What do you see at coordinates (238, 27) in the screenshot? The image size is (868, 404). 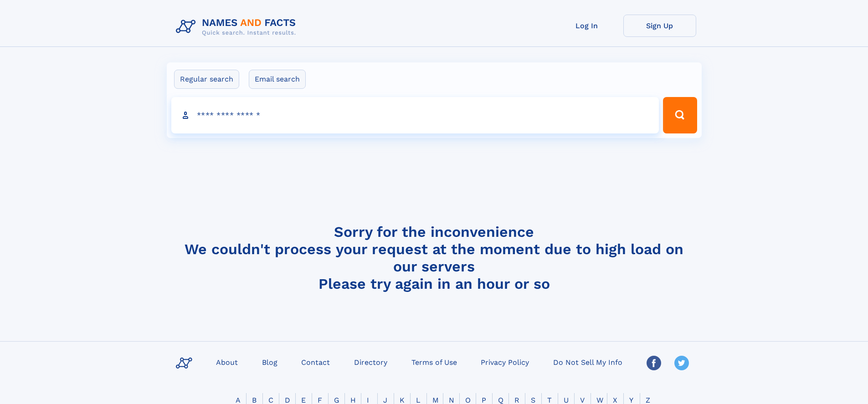 I see `img: Logo Names and Facts` at bounding box center [238, 27].